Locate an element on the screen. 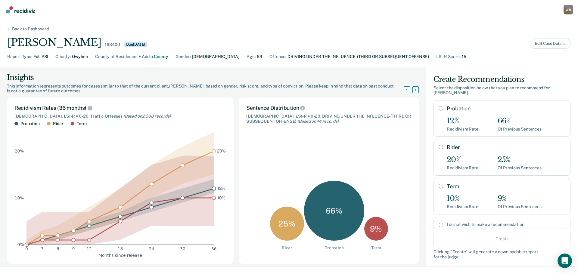 Image resolution: width=578 pixels, height=274 pixels. div: Create Recommendations is located at coordinates (502, 79).